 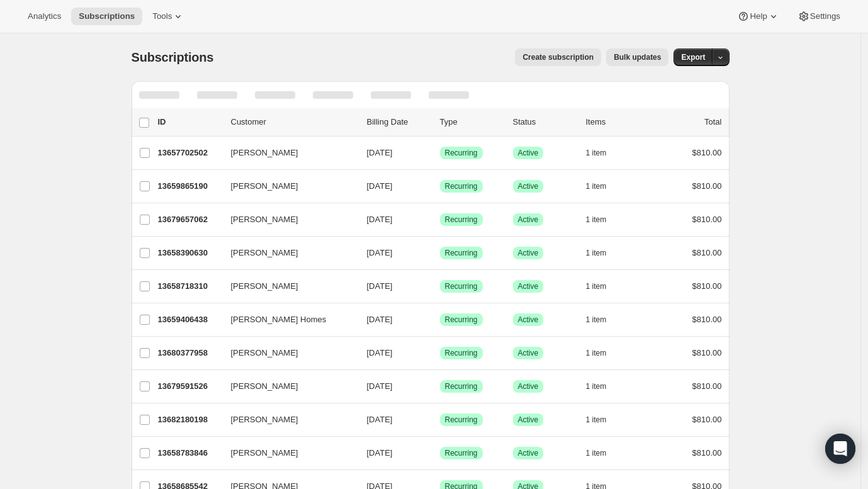 What do you see at coordinates (189, 219) in the screenshot?
I see `p: 13679657062` at bounding box center [189, 219].